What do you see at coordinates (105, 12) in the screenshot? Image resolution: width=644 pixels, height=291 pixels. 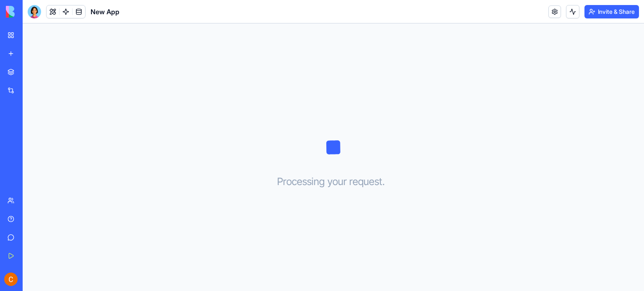 I see `span: New App` at bounding box center [105, 12].